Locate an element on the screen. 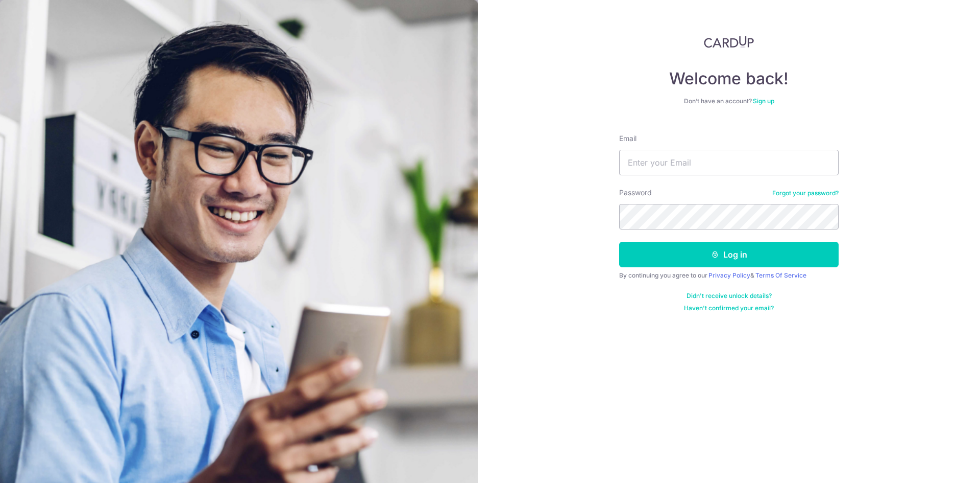  a: Terms Of Service is located at coordinates (781, 274).